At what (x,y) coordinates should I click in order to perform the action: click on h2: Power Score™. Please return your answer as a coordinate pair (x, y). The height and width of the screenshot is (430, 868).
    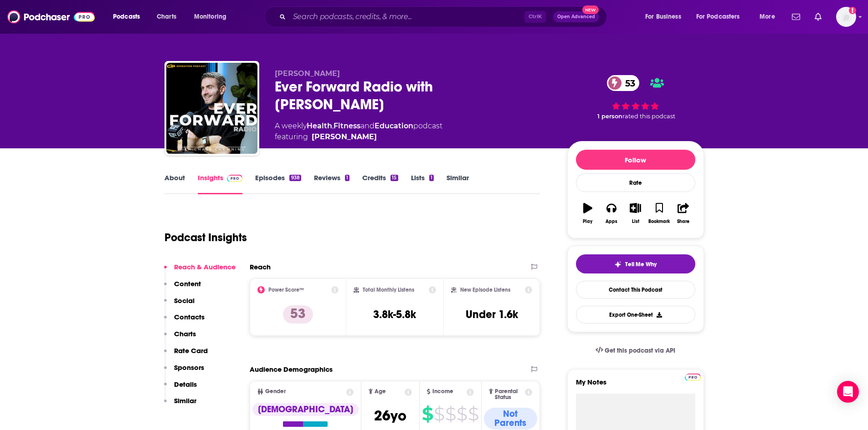
    Looking at the image, I should click on (286, 290).